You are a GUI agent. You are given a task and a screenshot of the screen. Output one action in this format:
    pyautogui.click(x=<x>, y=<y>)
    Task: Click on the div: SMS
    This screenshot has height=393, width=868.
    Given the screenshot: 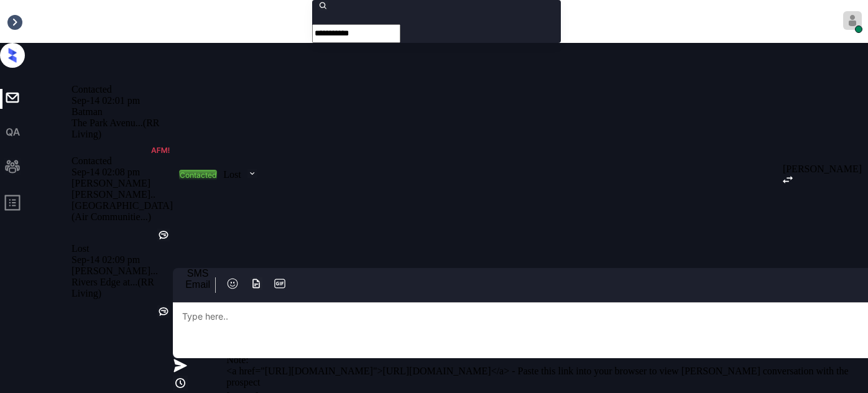 What is the action you would take?
    pyautogui.click(x=198, y=274)
    